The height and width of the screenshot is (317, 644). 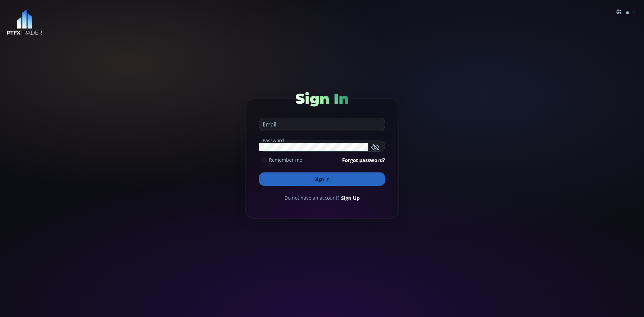 I want to click on div: Do not have an account?, so click(x=322, y=198).